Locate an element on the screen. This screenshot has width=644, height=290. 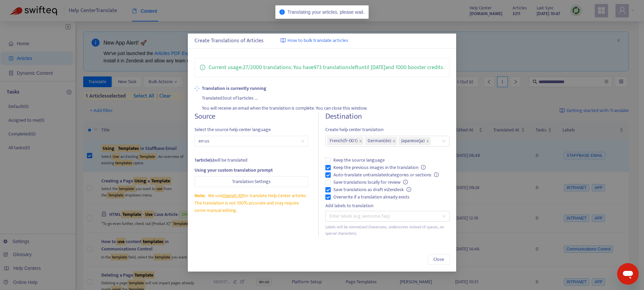
span: Overwrite if a translation already exists is located at coordinates (371, 197).